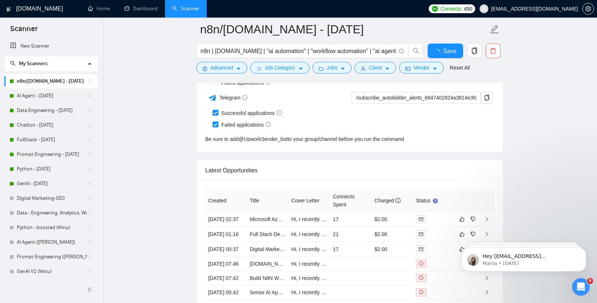 The width and height of the screenshot is (597, 303). Describe the element at coordinates (24, 31) in the screenshot. I see `span: Scanner` at that location.